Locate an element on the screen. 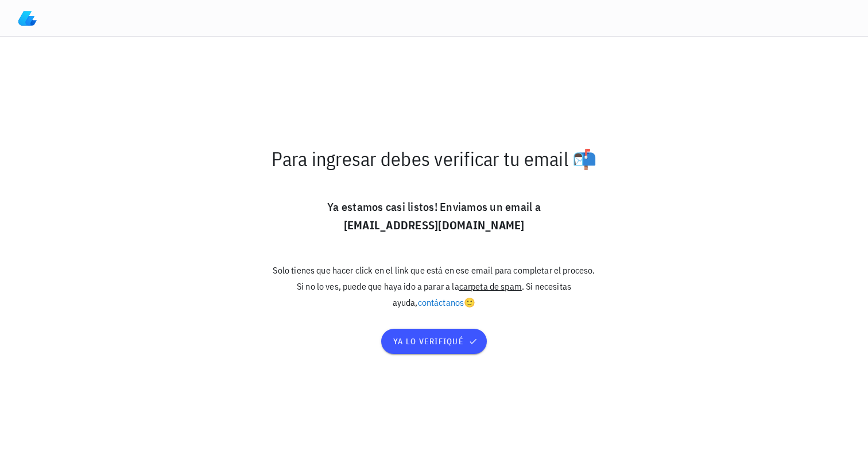 This screenshot has height=473, width=868. p: Para ingresar debes verificar tu email 📬 is located at coordinates (434, 159).